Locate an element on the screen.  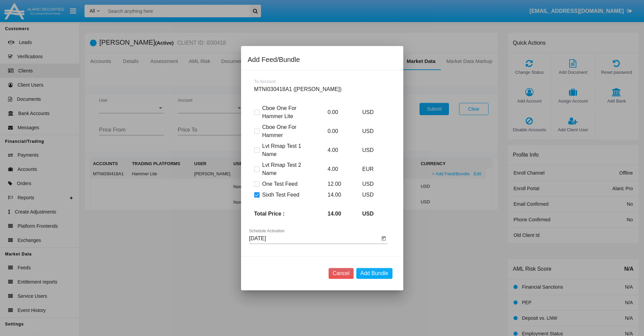
span: Lvt Rmap Test 1 Name is located at coordinates (288, 150).